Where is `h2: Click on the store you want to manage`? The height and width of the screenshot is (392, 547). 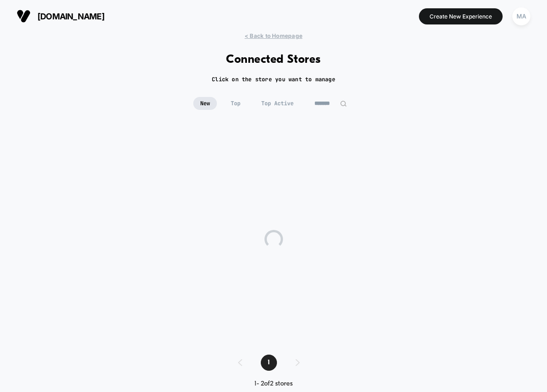 h2: Click on the store you want to manage is located at coordinates (274, 80).